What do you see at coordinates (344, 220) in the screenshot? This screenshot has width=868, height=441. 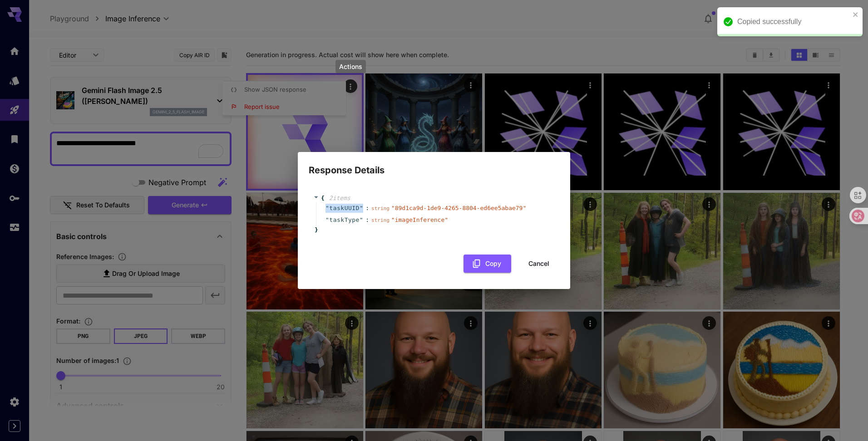 I see `span: taskType` at bounding box center [344, 220].